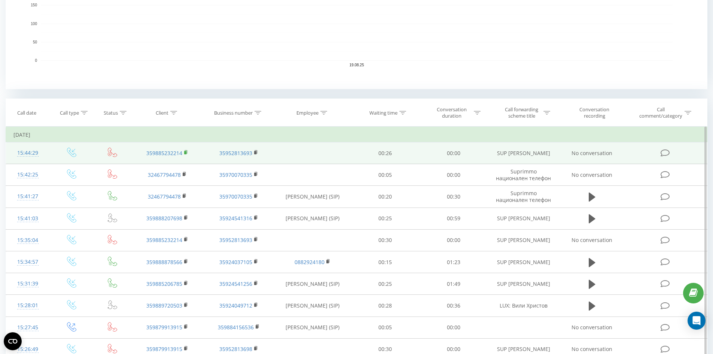 The width and height of the screenshot is (713, 354). What do you see at coordinates (357, 65) in the screenshot?
I see `text: 19.08.25` at bounding box center [357, 65].